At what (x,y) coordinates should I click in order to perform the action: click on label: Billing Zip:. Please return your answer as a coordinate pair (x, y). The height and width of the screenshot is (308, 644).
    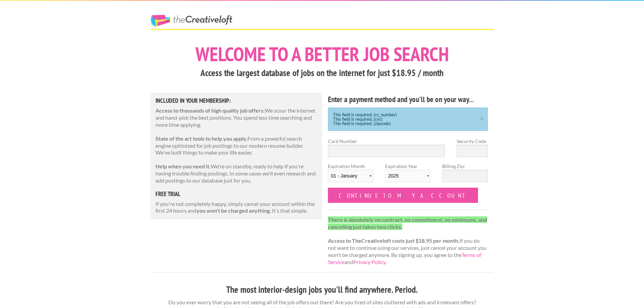
    Looking at the image, I should click on (465, 166).